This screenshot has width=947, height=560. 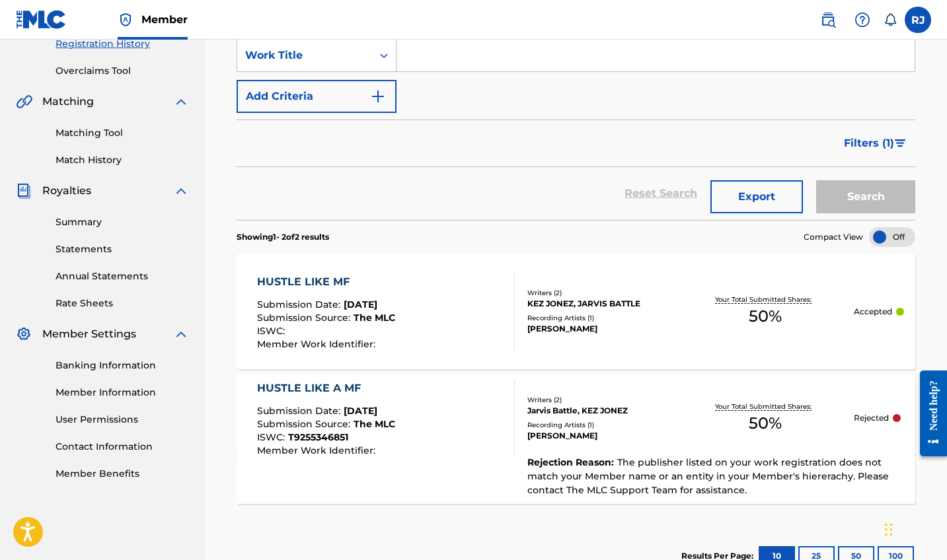 What do you see at coordinates (576, 129) in the screenshot?
I see `form: Search Form` at bounding box center [576, 129].